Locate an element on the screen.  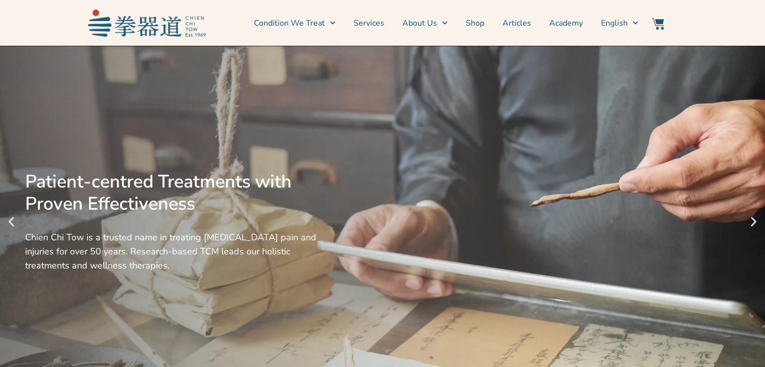
a: Services is located at coordinates (369, 23).